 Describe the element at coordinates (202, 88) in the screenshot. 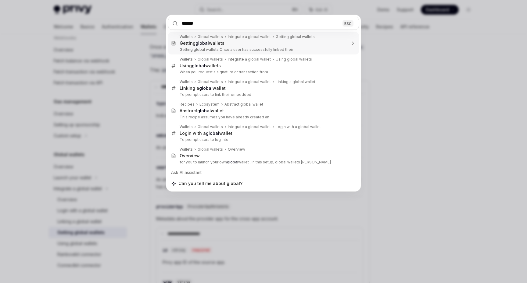

I see `div: Linking a wallet` at that location.